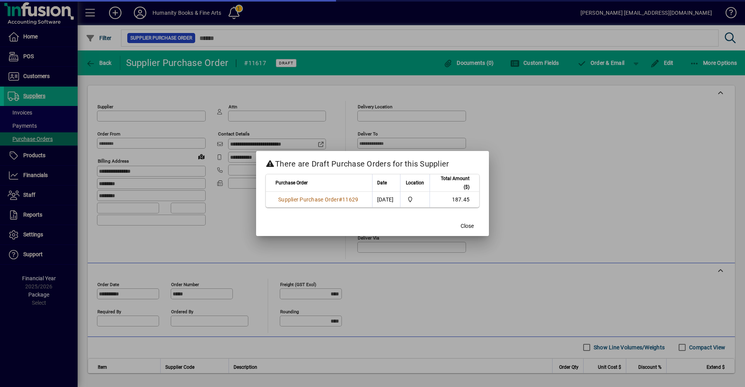 Image resolution: width=745 pixels, height=387 pixels. Describe the element at coordinates (452, 183) in the screenshot. I see `span: Total Amount ($)` at that location.